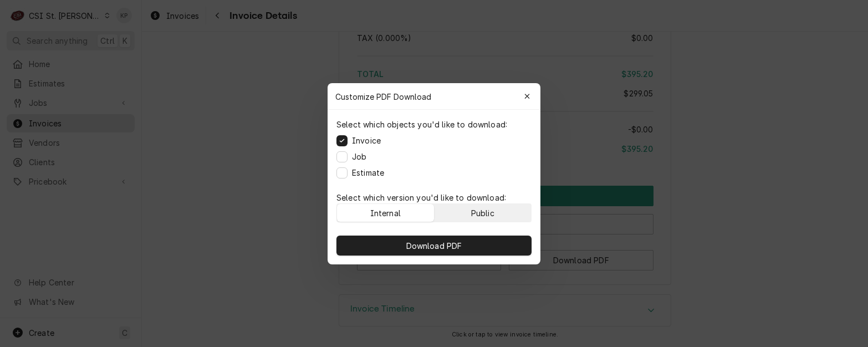  I want to click on span: Download PDF, so click(434, 245).